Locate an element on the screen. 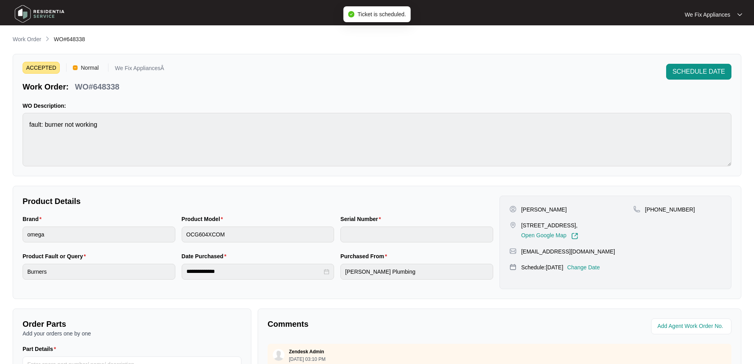  p: Work Order is located at coordinates (27, 39).